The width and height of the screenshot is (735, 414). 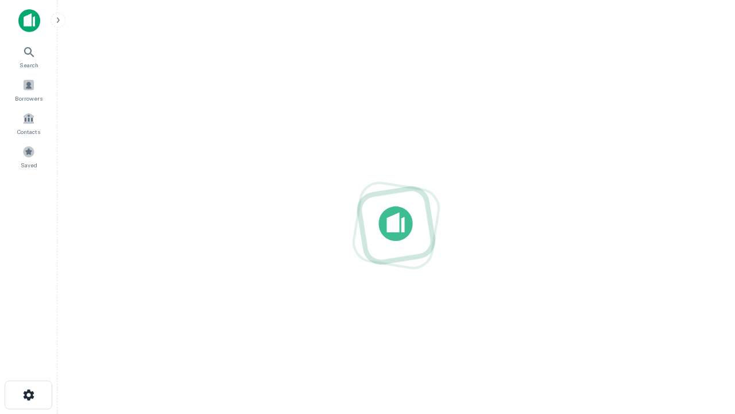 I want to click on a: Saved, so click(x=29, y=156).